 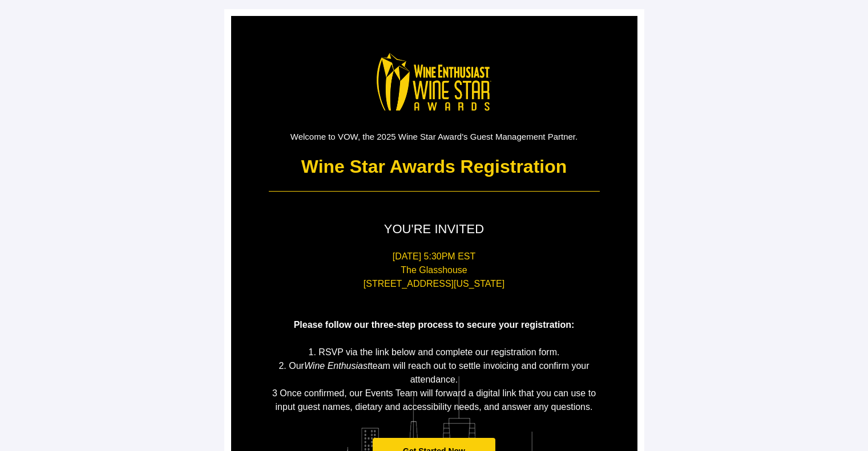 I want to click on span: 2. Our team will reach out to settle invoicing and confirm your attendance., so click(x=434, y=373).